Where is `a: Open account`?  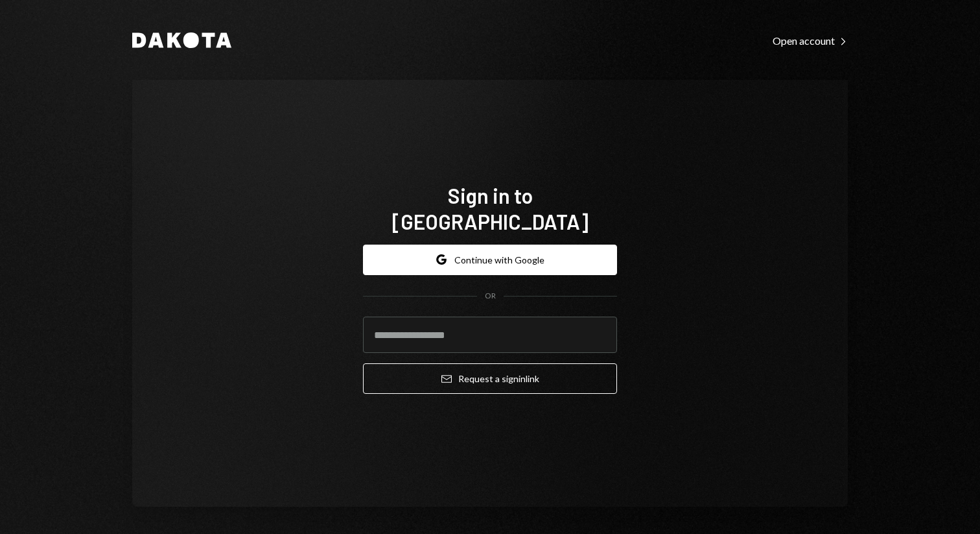
a: Open account is located at coordinates (810, 41).